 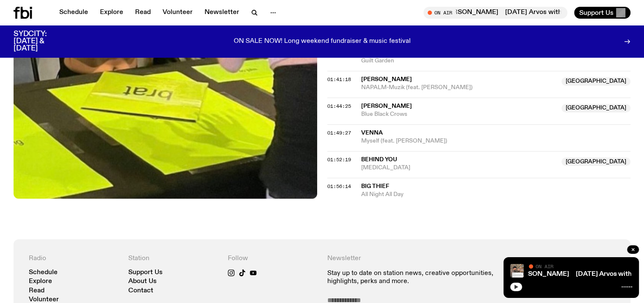 What do you see at coordinates (339, 133) in the screenshot?
I see `button: 01:49:27` at bounding box center [339, 133].